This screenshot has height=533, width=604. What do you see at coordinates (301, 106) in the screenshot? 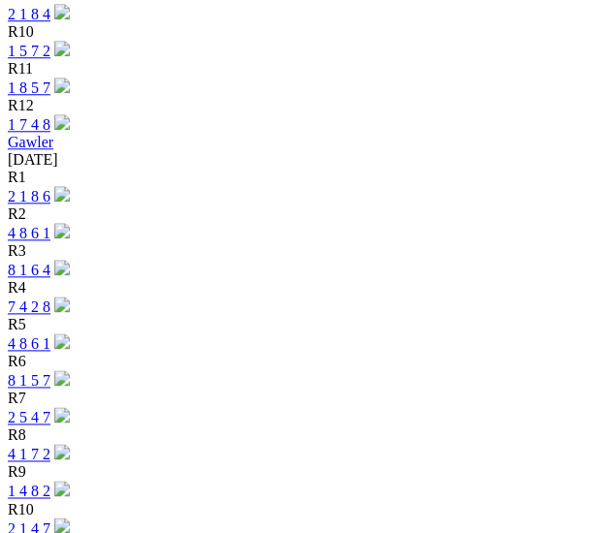
I see `div: R12` at bounding box center [301, 106].